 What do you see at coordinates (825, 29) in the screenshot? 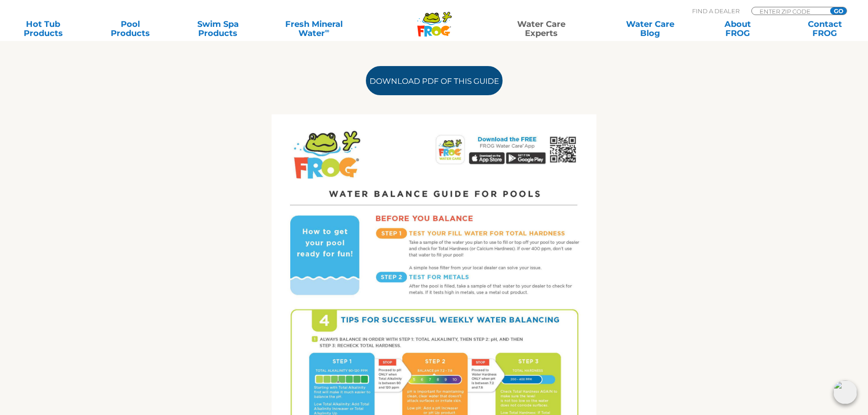
I see `a: ContactFROG` at bounding box center [825, 29].